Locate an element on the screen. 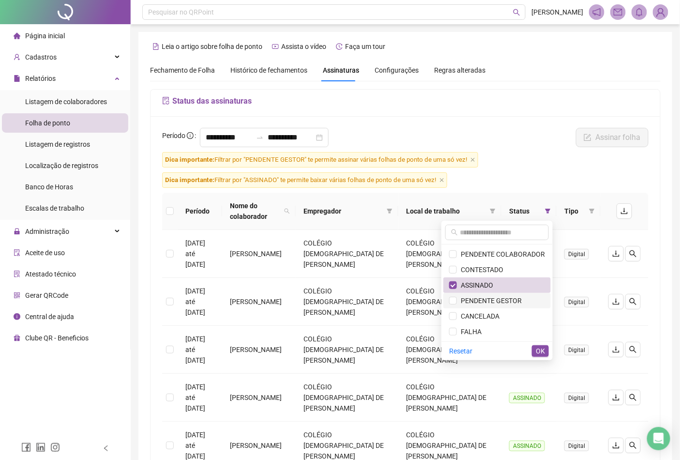  span: Assinaturas is located at coordinates (341, 70).